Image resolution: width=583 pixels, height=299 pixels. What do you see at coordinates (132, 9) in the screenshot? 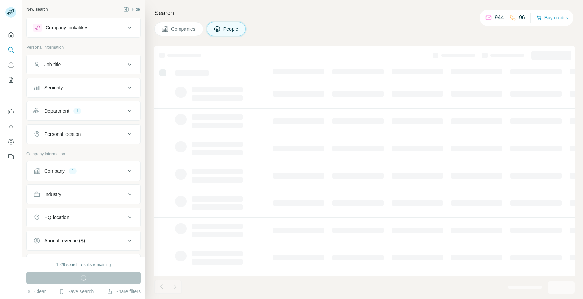
I see `button: Hide` at bounding box center [132, 9].